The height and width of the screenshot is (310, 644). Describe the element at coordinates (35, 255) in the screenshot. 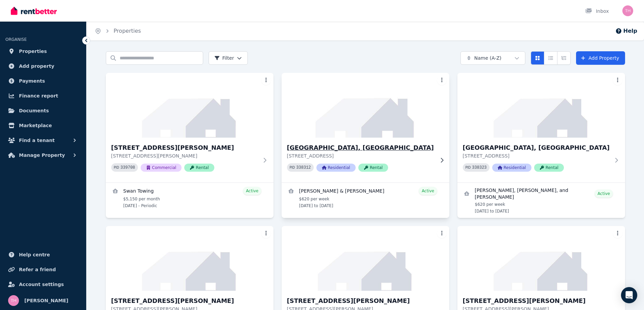

I see `span: Help centre` at that location.